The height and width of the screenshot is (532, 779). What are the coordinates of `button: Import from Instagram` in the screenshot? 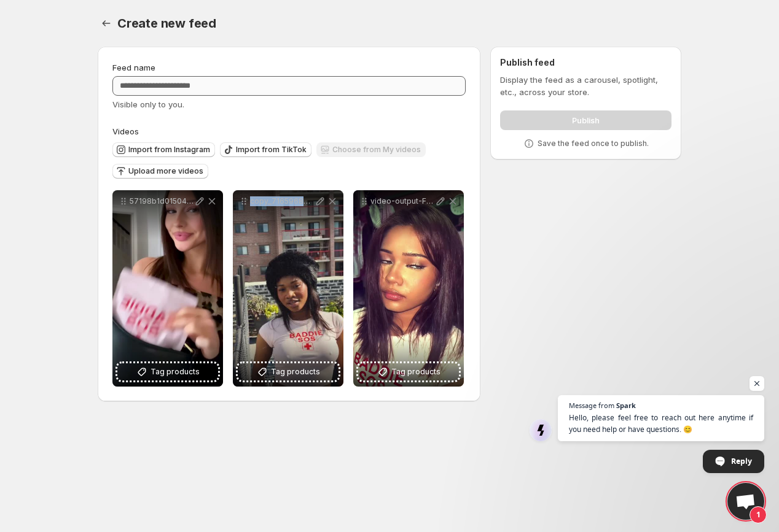 It's located at (163, 150).